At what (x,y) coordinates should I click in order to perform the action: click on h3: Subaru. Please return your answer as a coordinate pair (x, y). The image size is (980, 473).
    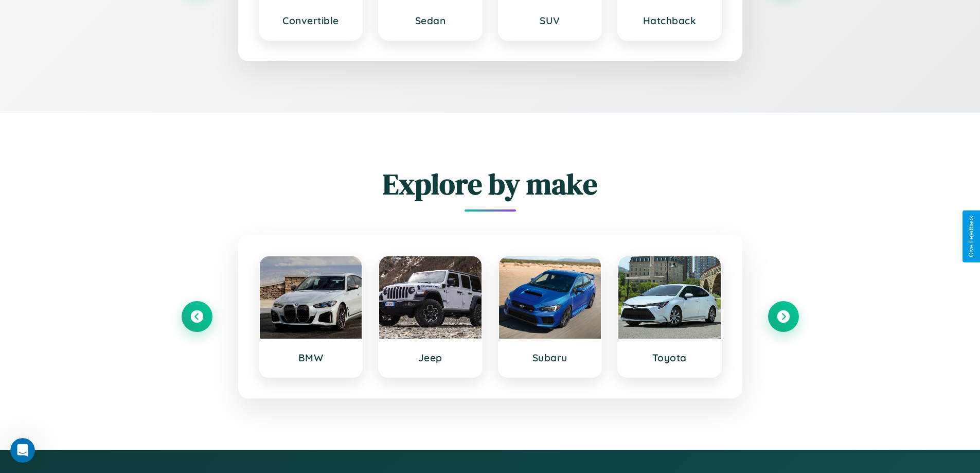
    Looking at the image, I should click on (550, 358).